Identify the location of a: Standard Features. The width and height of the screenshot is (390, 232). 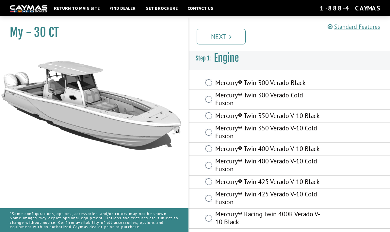
(354, 26).